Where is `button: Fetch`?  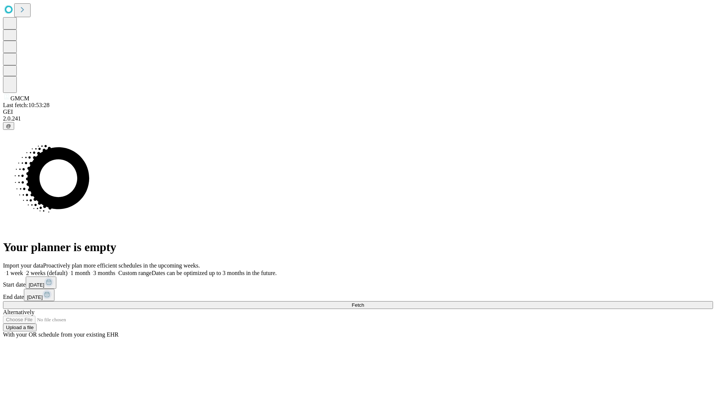 button: Fetch is located at coordinates (358, 305).